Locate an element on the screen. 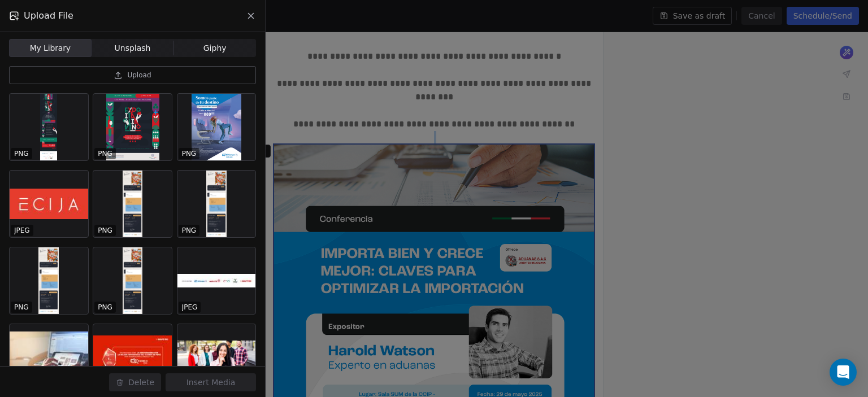  span: Unsplash is located at coordinates (133, 48).